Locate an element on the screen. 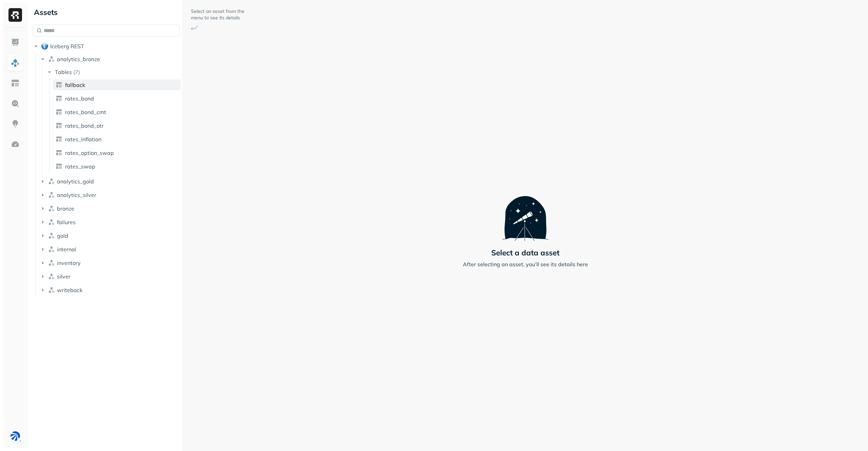  button: analytics_silver is located at coordinates (110, 194).